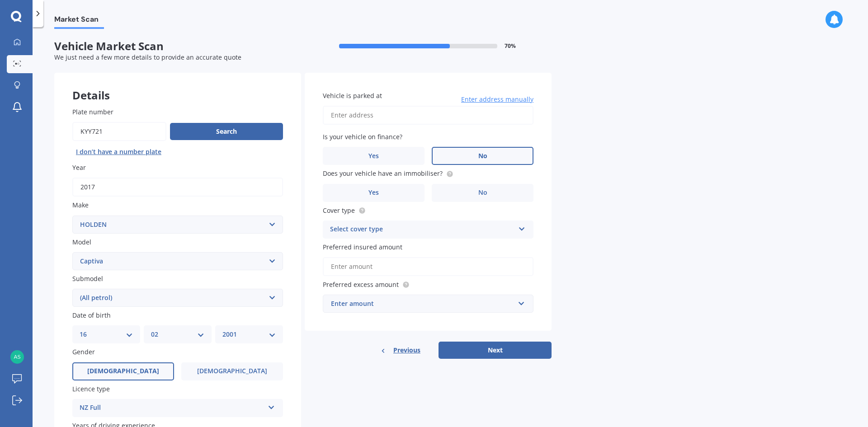 This screenshot has width=868, height=427. Describe the element at coordinates (510, 46) in the screenshot. I see `span: 70 %` at that location.